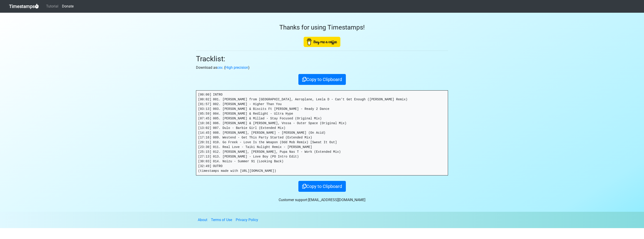 This screenshot has width=644, height=239. I want to click on a: High precision, so click(237, 67).